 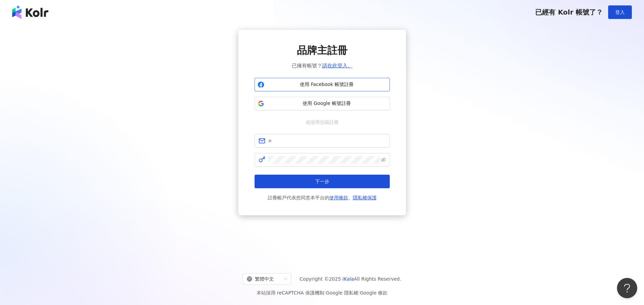 What do you see at coordinates (30, 12) in the screenshot?
I see `img: logo` at bounding box center [30, 12].